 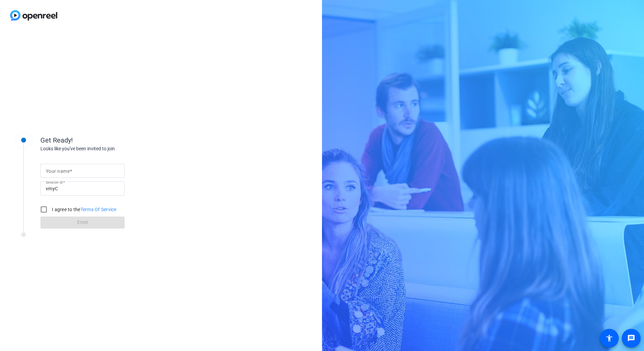 I want to click on mat-label: Your name, so click(x=58, y=171).